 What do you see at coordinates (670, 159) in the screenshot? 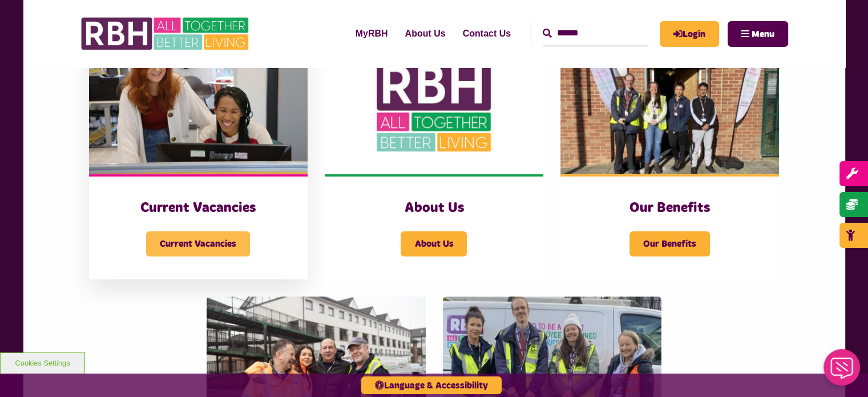
I see `a: Our Benefits Our Benefits` at bounding box center [670, 159].